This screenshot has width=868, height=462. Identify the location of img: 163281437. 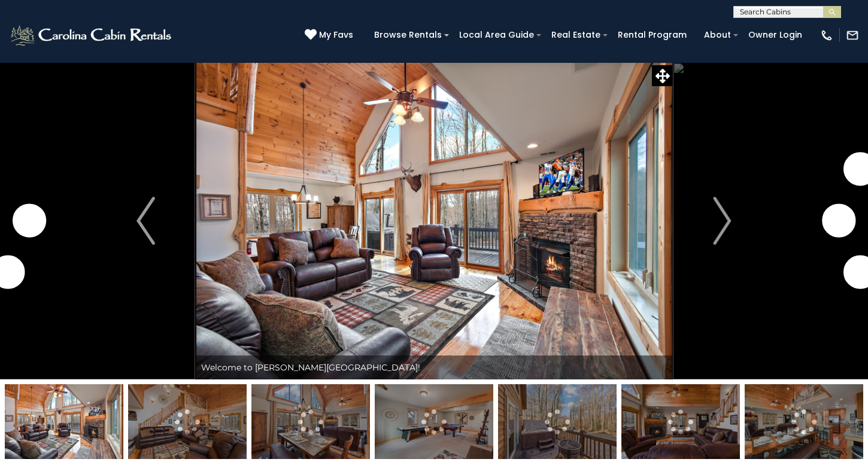
(434, 422).